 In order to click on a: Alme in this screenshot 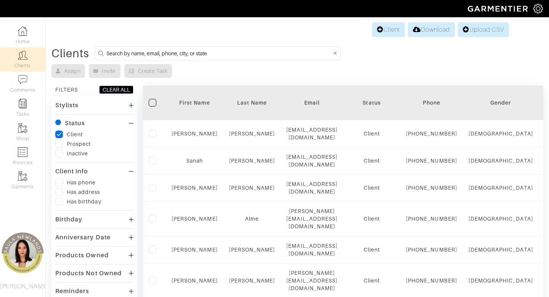, I will do `click(252, 219)`.